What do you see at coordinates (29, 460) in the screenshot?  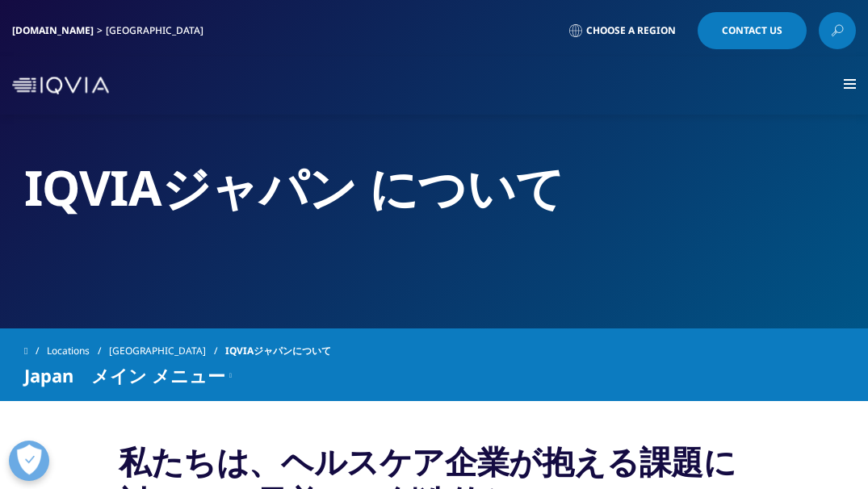 I see `button: 優先設定センターを開く` at bounding box center [29, 460].